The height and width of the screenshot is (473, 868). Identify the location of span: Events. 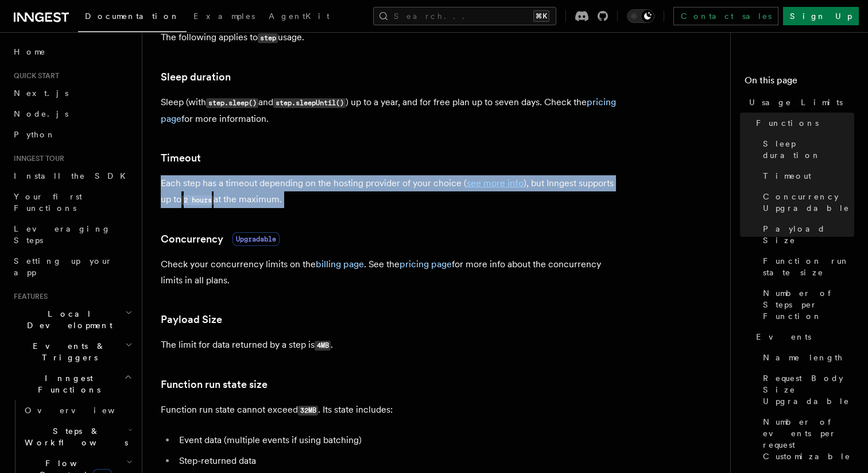
(783, 336).